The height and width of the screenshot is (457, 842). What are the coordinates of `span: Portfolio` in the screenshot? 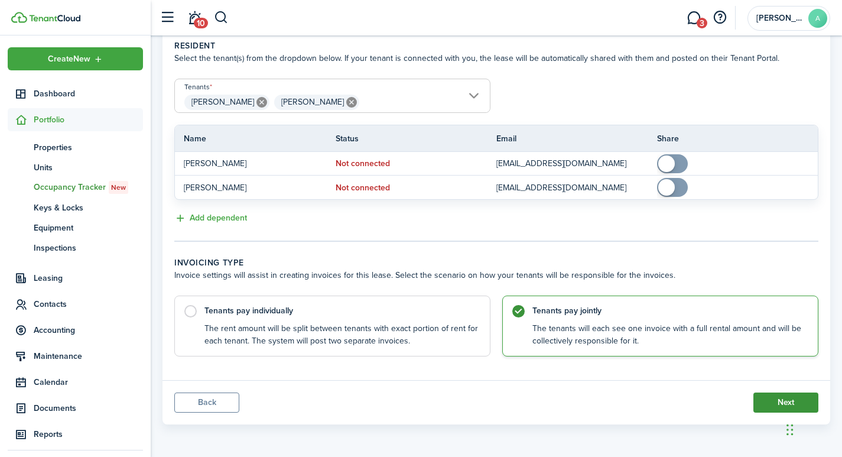 It's located at (88, 119).